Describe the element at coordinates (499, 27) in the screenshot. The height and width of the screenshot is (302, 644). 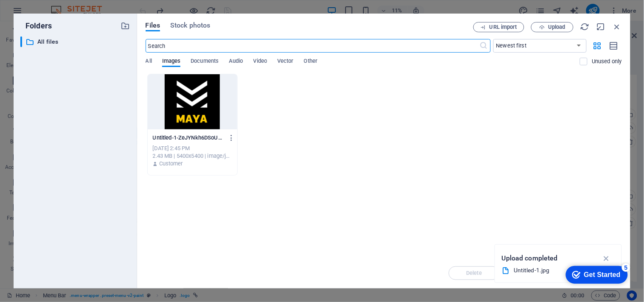
I see `button: URL import` at that location.